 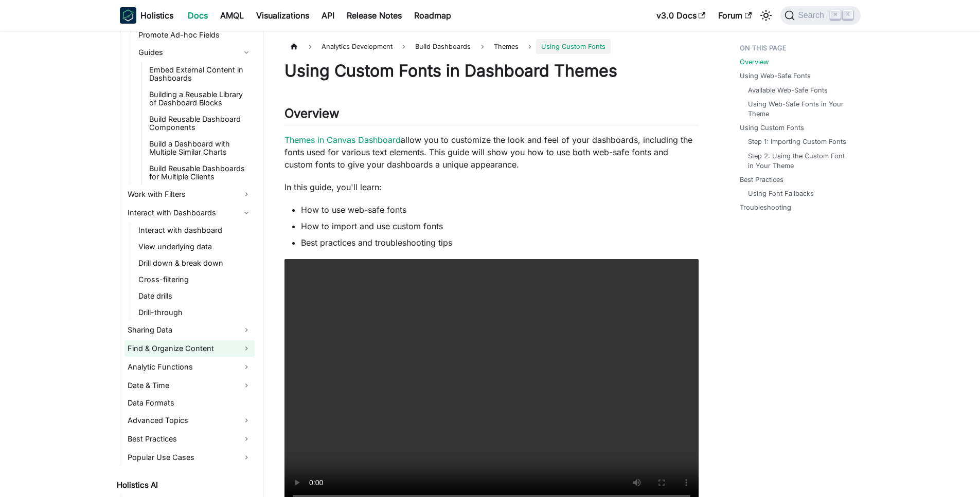 What do you see at coordinates (734, 16) in the screenshot?
I see `a: Forum` at bounding box center [734, 16].